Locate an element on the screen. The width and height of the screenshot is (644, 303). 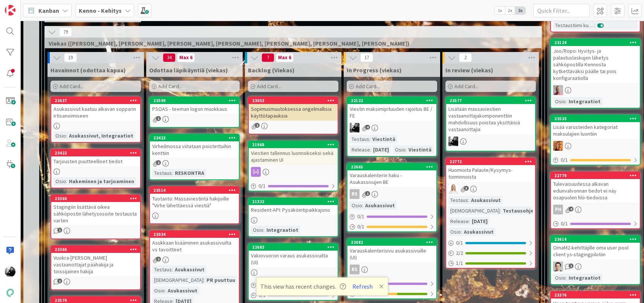
div: 23422 is located at coordinates (97, 153).